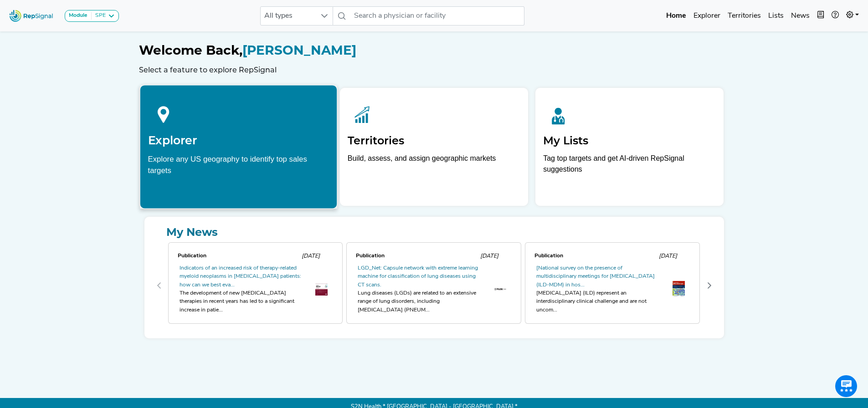  What do you see at coordinates (629, 141) in the screenshot?
I see `h2: My Lists` at bounding box center [629, 141].